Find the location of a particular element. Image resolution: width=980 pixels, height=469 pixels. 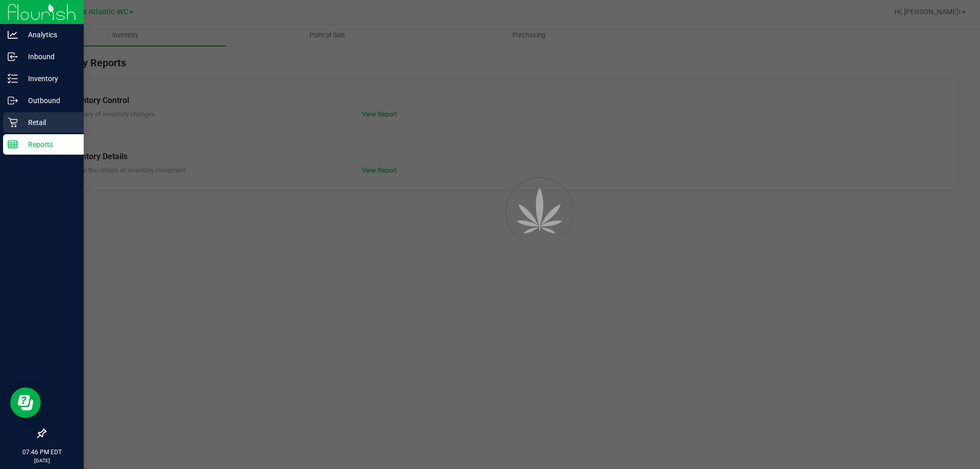

p: Retail is located at coordinates (49, 123).